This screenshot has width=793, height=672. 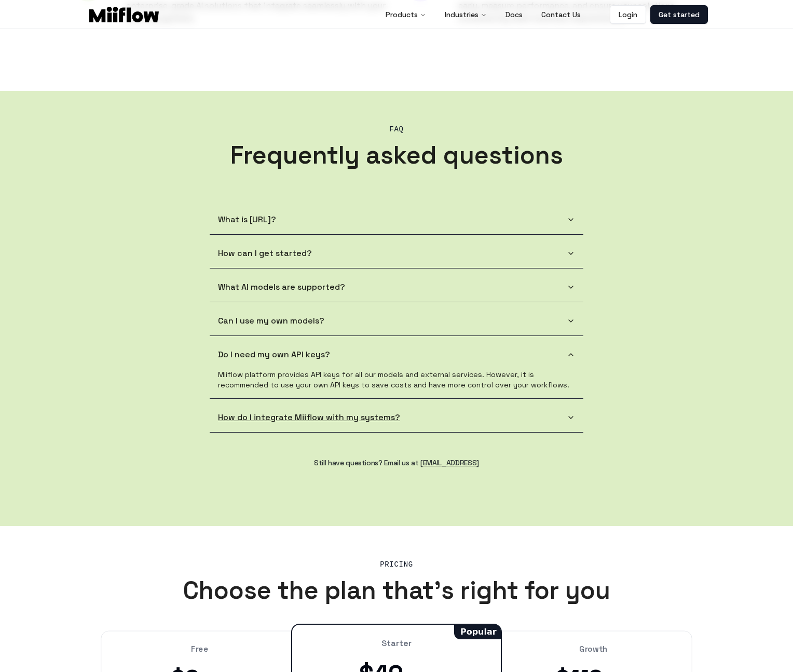 I want to click on img: Logo, so click(x=124, y=15).